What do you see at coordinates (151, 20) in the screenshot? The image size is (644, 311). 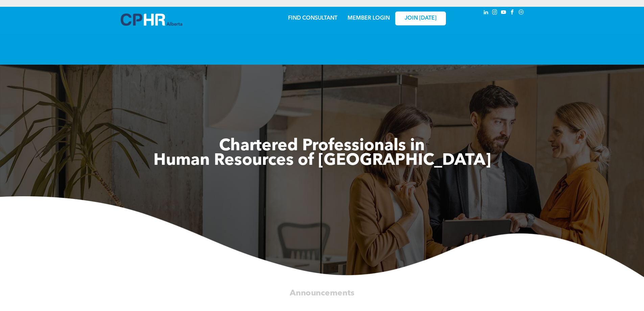 I see `img: A blue and white logo for cp alberta` at bounding box center [151, 20].